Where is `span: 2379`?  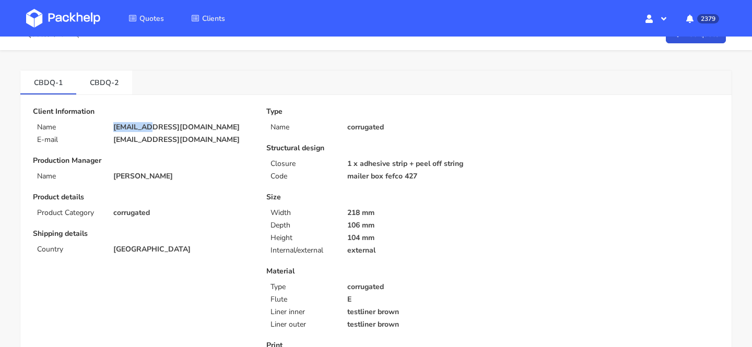
span: 2379 is located at coordinates (708, 19).